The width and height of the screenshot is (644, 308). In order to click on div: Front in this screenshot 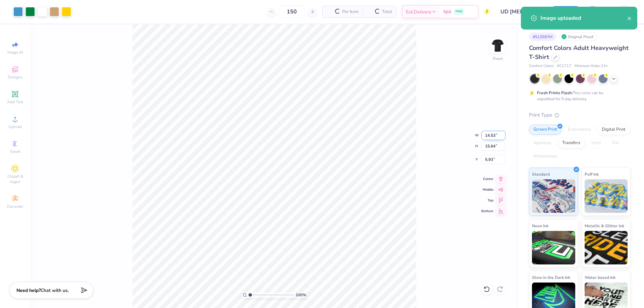, I will do `click(498, 59)`.